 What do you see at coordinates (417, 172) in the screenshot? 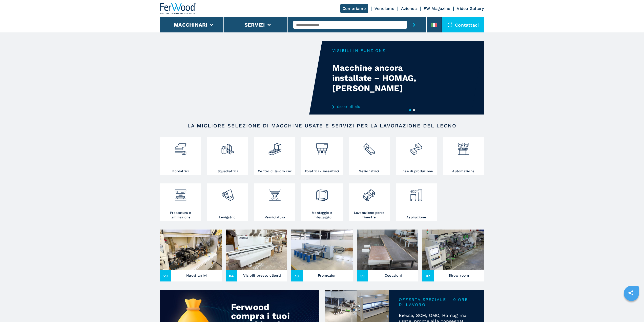
I see `h3: Linee di produzione` at bounding box center [417, 172].